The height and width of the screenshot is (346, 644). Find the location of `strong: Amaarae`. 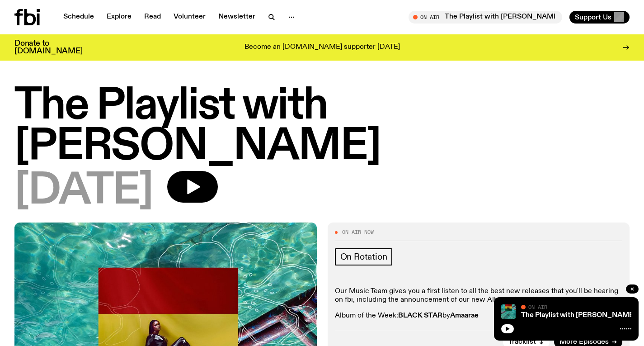

strong: Amaarae is located at coordinates (464, 316).